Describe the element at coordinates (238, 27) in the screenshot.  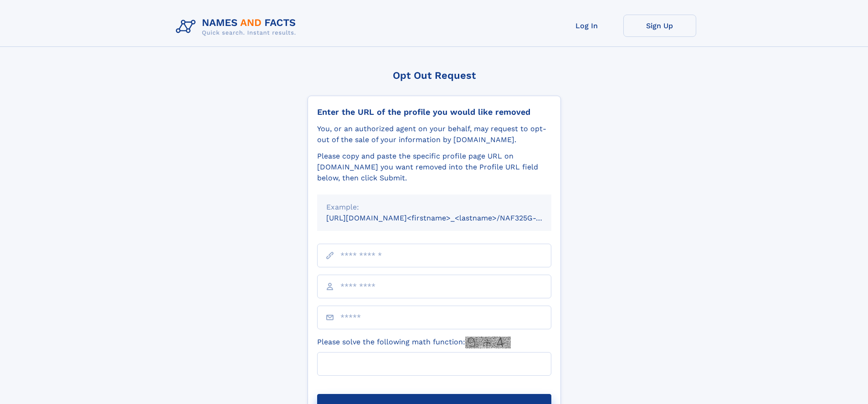
I see `img: Logo Names and Facts` at that location.